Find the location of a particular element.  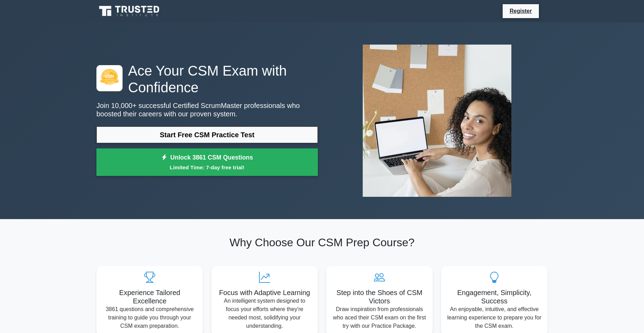

small: Limited Time: 7-day free trial! is located at coordinates (207, 167).